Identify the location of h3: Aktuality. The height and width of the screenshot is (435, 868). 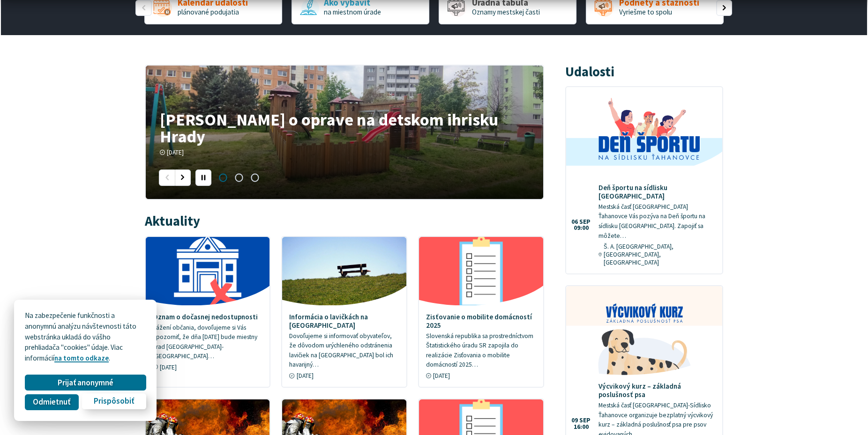
(173, 221).